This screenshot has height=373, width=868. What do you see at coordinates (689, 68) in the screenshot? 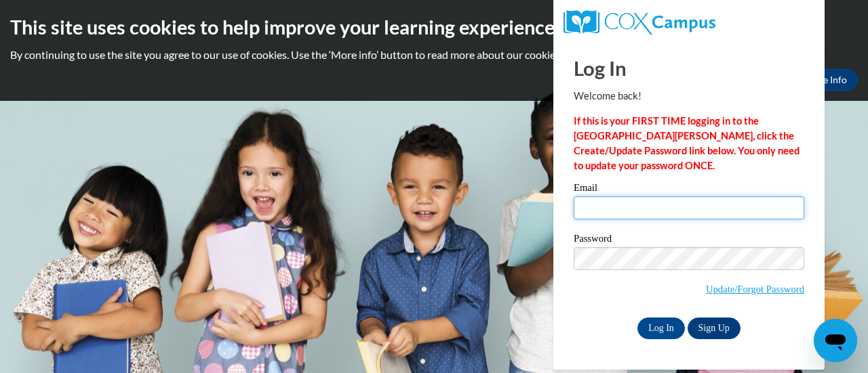
I see `h1: Log In` at bounding box center [689, 68].